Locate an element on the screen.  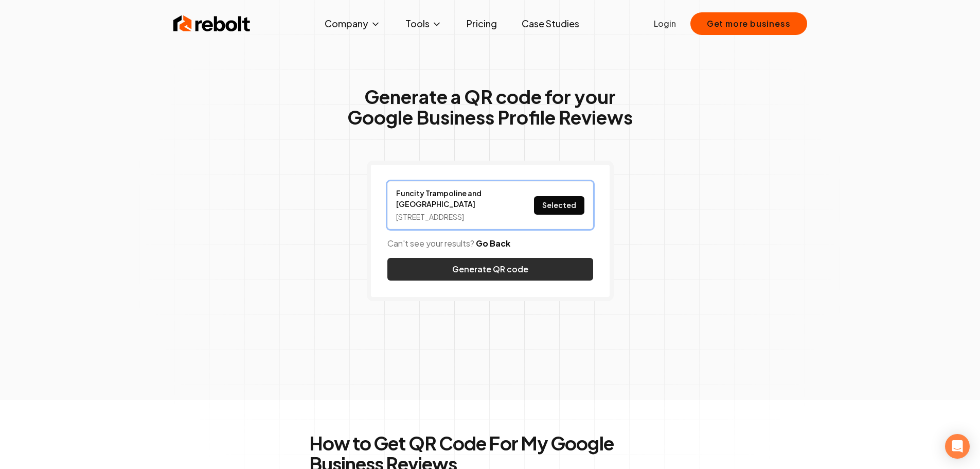
button: Selected is located at coordinates (559, 205).